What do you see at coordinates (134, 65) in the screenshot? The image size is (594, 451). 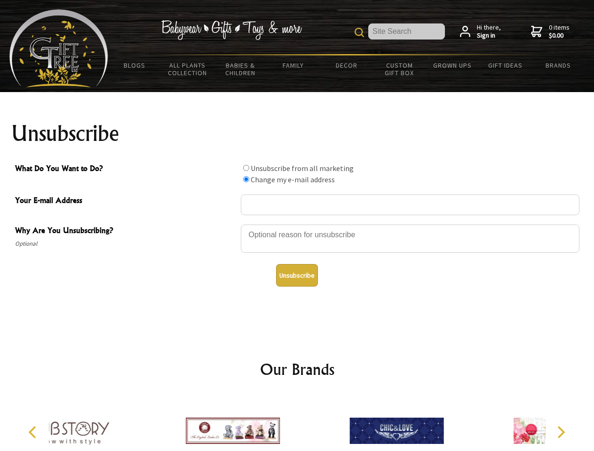 I see `a: BLOGS` at bounding box center [134, 65].